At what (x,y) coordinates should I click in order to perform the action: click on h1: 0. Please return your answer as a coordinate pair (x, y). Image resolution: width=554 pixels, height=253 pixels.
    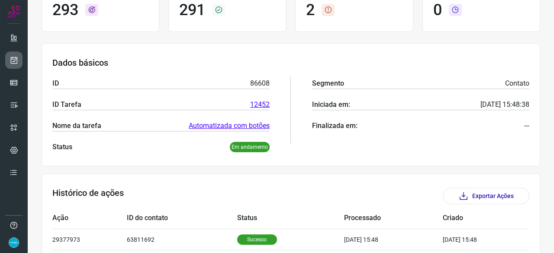
    Looking at the image, I should click on (437, 10).